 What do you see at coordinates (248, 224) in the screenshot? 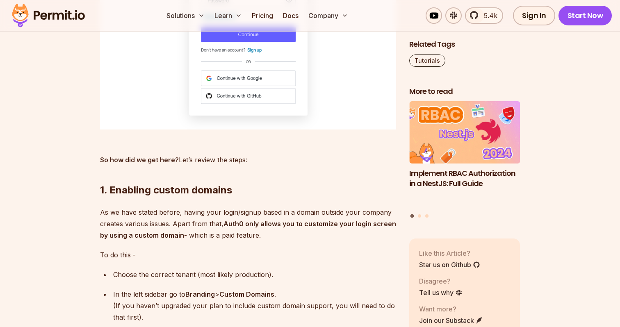
I see `p: As we have stated before, having your login/signup based in a domain outside your company creates...` at bounding box center [248, 224].